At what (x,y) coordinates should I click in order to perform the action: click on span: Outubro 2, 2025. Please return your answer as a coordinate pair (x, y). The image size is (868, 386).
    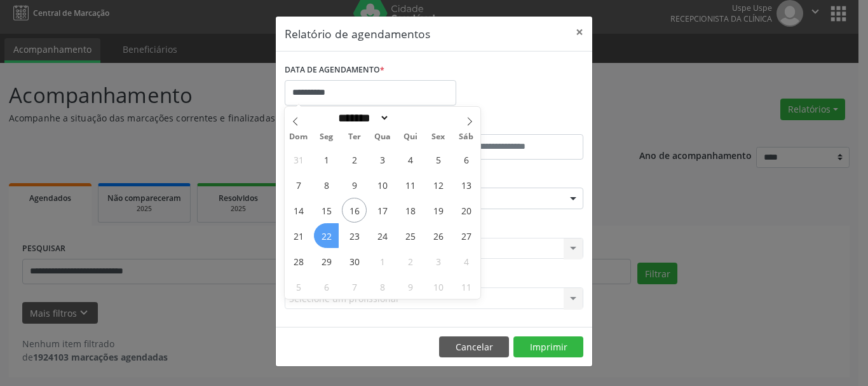
    Looking at the image, I should click on (410, 261).